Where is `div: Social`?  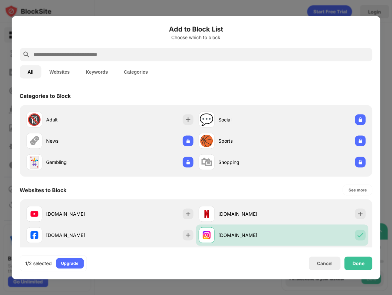 div: Social is located at coordinates (250, 120).